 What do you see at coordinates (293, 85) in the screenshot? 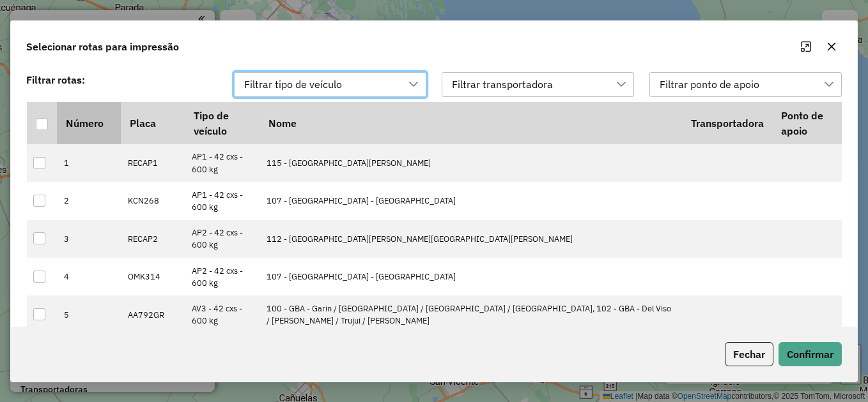
I see `div: Filtrar tipo de veículo` at bounding box center [293, 85].